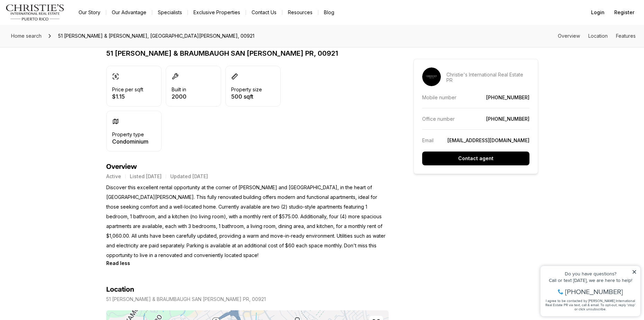 The height and width of the screenshot is (320, 644). What do you see at coordinates (217, 13) in the screenshot?
I see `a: Exclusive Properties` at bounding box center [217, 13].